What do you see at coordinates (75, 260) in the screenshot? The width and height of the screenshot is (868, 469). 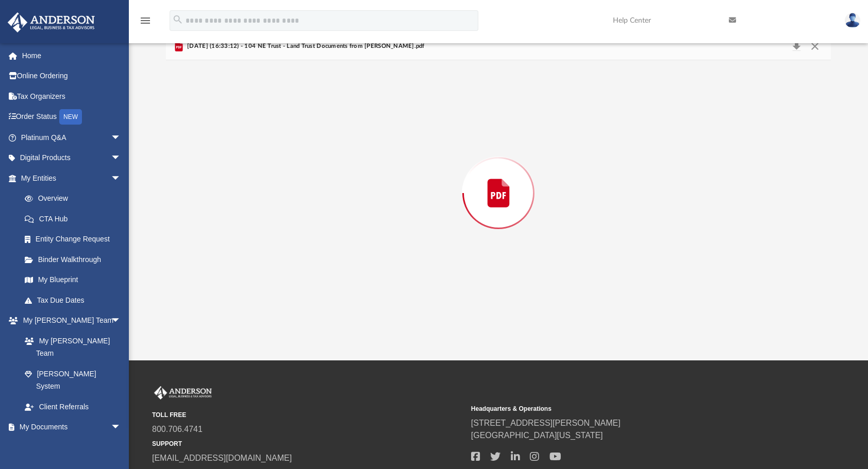 I see `a: Binder Walkthrough` at bounding box center [75, 260].